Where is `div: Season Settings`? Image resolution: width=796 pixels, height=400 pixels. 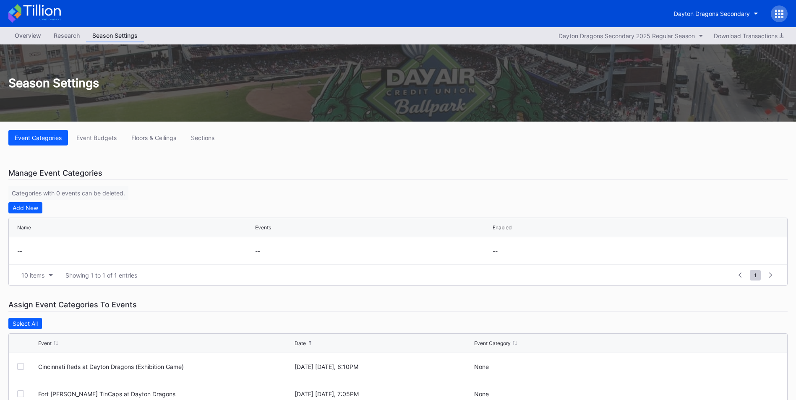
div: Season Settings is located at coordinates (115, 36).